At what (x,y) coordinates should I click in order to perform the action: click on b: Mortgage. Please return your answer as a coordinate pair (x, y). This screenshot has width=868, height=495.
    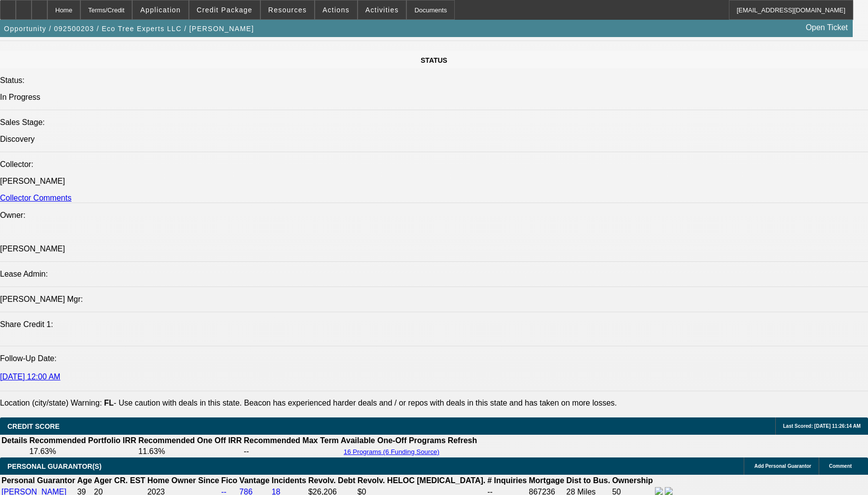
    Looking at the image, I should click on (547, 480).